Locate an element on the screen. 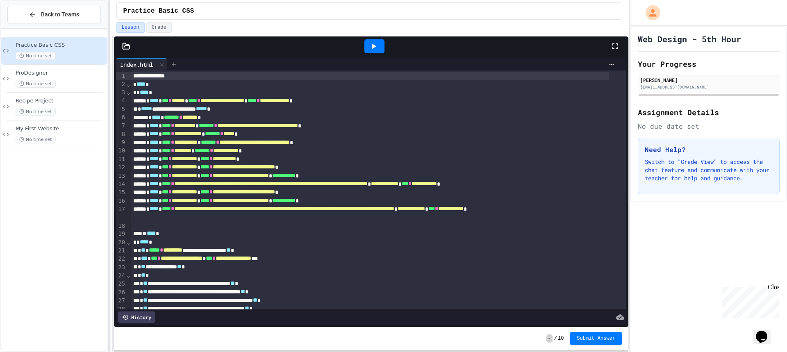 The image size is (787, 352). h2: Your Progress is located at coordinates (709, 64).